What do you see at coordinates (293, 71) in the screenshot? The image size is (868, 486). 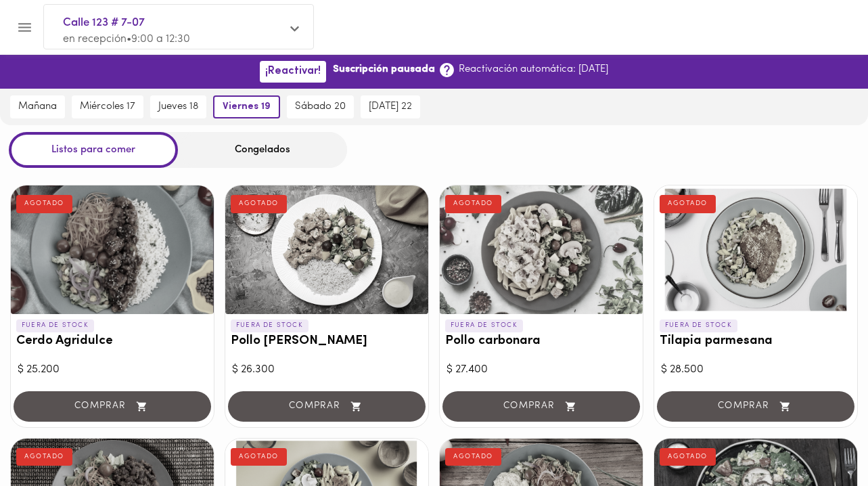 I see `span: ¡Reactivar!` at bounding box center [293, 71].